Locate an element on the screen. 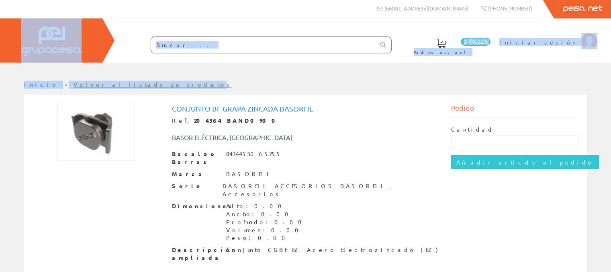 The image size is (611, 272). font: Peso: 0.00 is located at coordinates (258, 238).